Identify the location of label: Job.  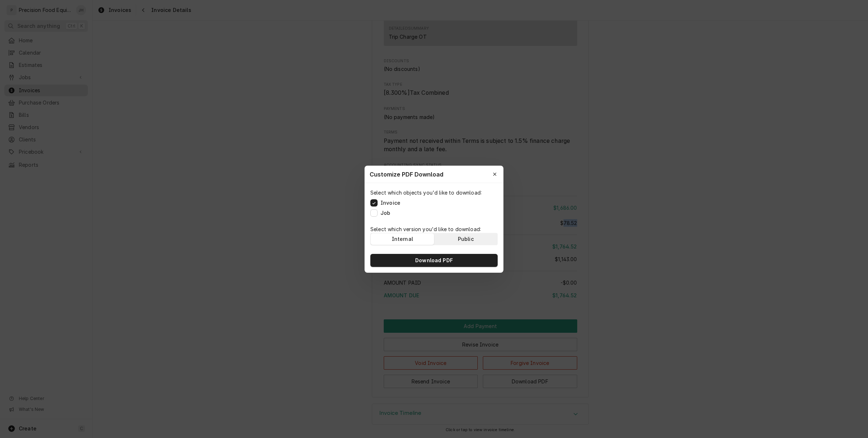
(385, 213).